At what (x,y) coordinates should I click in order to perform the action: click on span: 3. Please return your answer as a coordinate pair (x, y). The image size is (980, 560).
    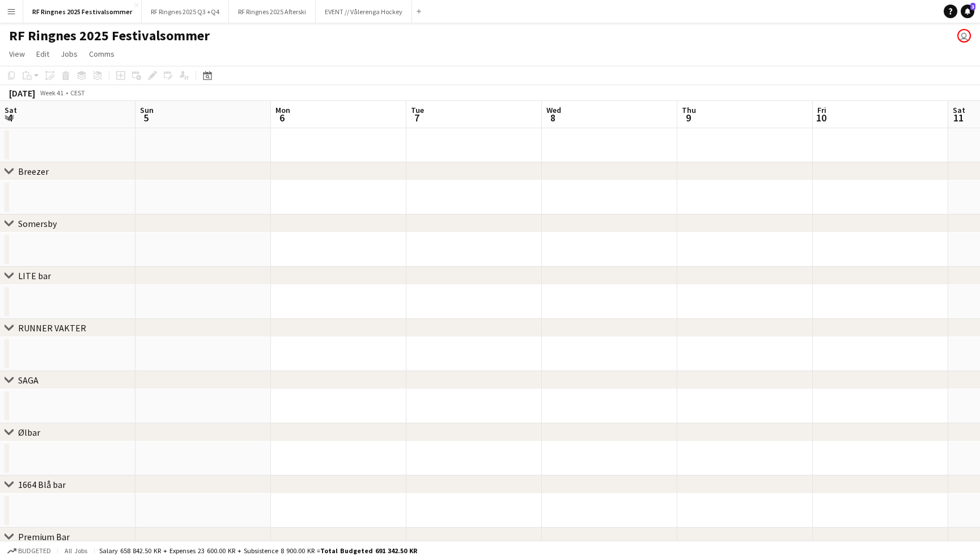
    Looking at the image, I should click on (972, 6).